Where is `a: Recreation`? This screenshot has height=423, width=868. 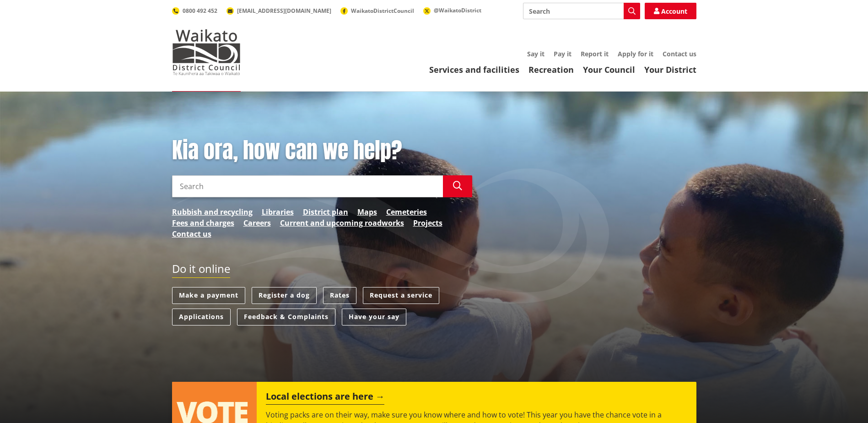
a: Recreation is located at coordinates (551, 69).